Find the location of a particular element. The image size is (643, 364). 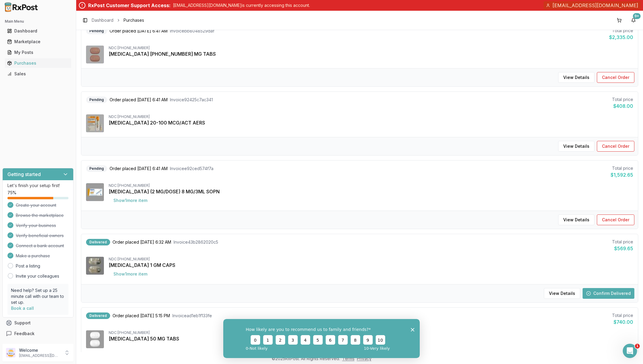

button: My Posts is located at coordinates (38, 52).